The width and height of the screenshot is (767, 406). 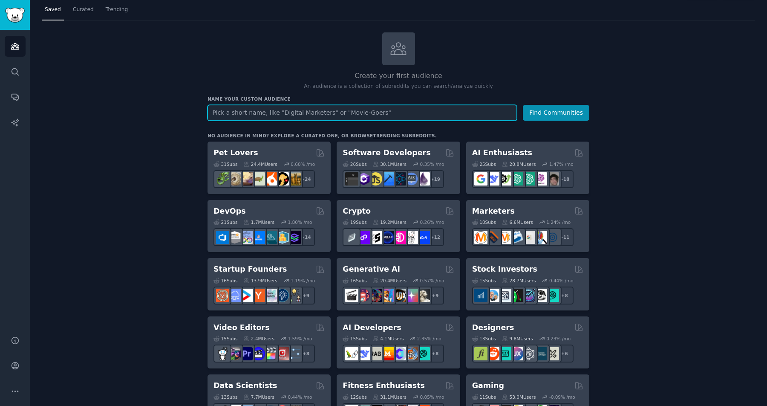 I want to click on img: DevOpsLinks, so click(x=258, y=237).